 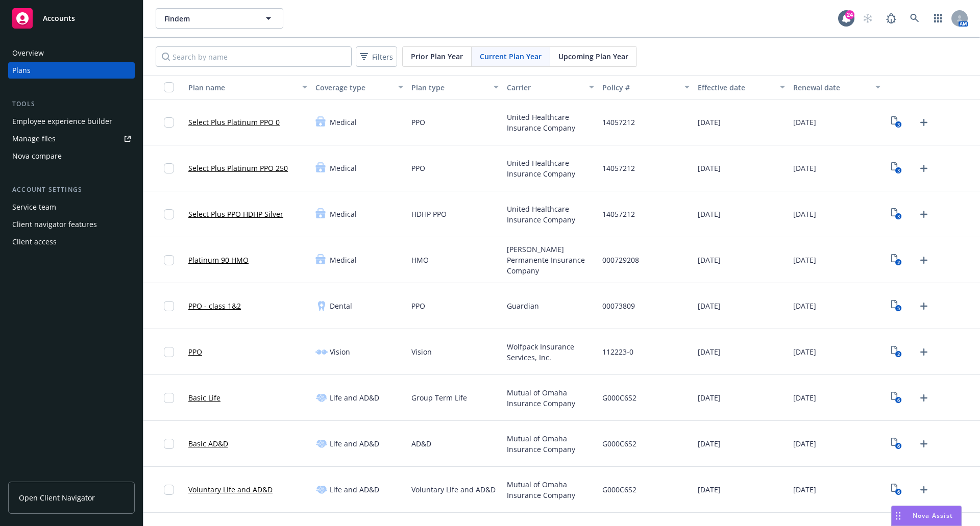 I want to click on span: HDHP PPO, so click(x=429, y=214).